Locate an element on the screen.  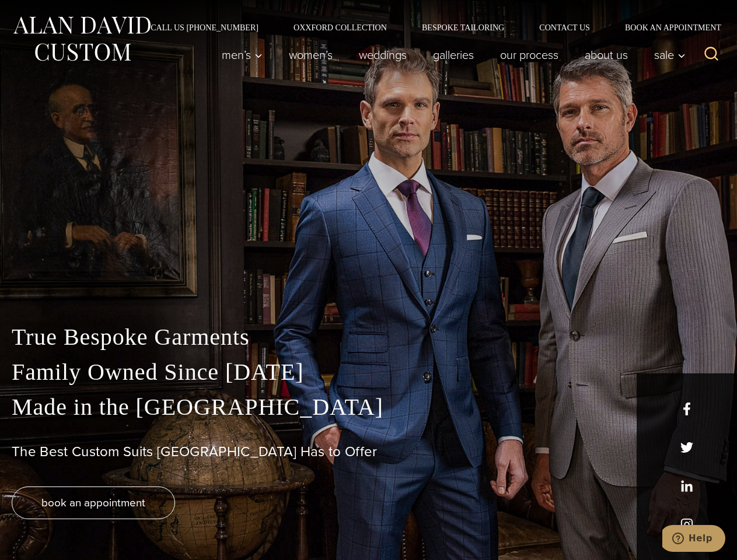
a: Contact Us is located at coordinates (564, 27).